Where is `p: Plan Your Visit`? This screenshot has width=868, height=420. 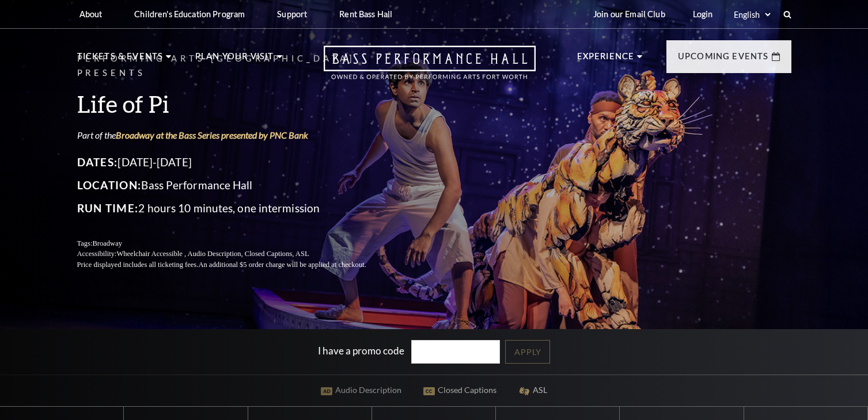
p: Plan Your Visit is located at coordinates (234, 60).